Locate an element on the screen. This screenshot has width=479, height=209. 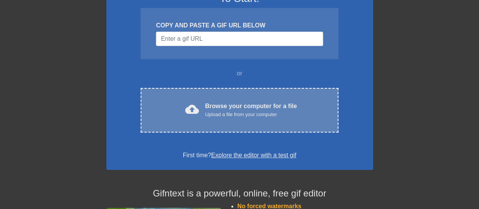
div: First time? is located at coordinates (240, 156).